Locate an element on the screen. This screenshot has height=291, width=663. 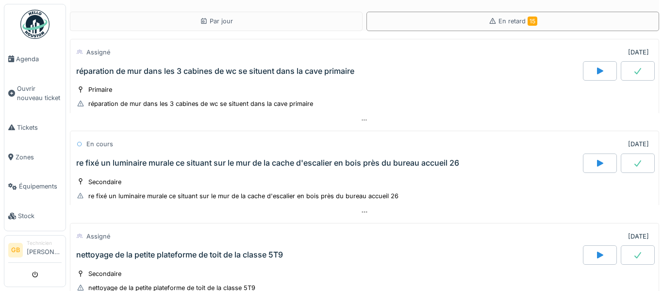
div: En cours is located at coordinates (99, 144).